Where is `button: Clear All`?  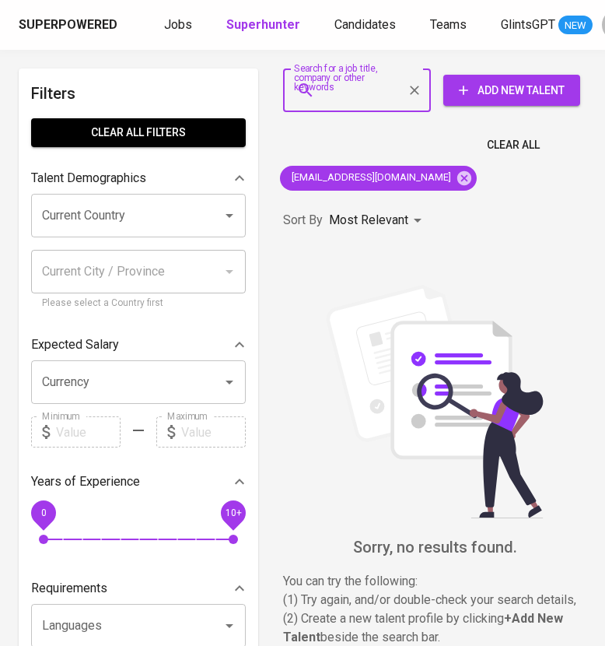
button: Clear All is located at coordinates (513, 145).